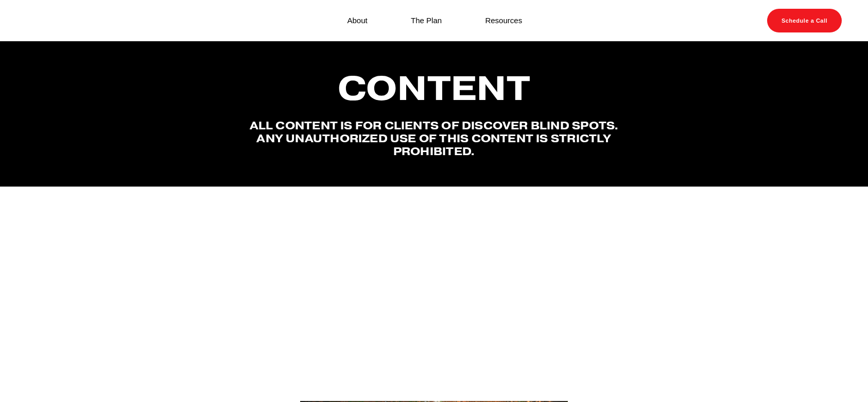  I want to click on a: Schedule a Call, so click(805, 21).